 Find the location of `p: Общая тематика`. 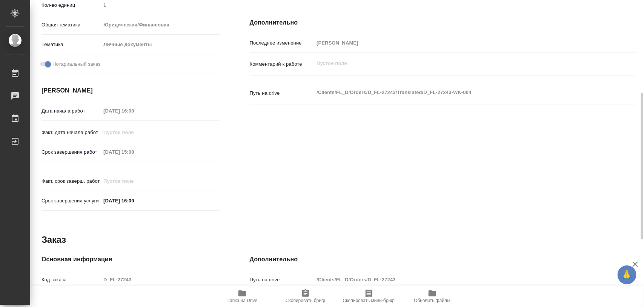

p: Общая тематика is located at coordinates (71, 25).